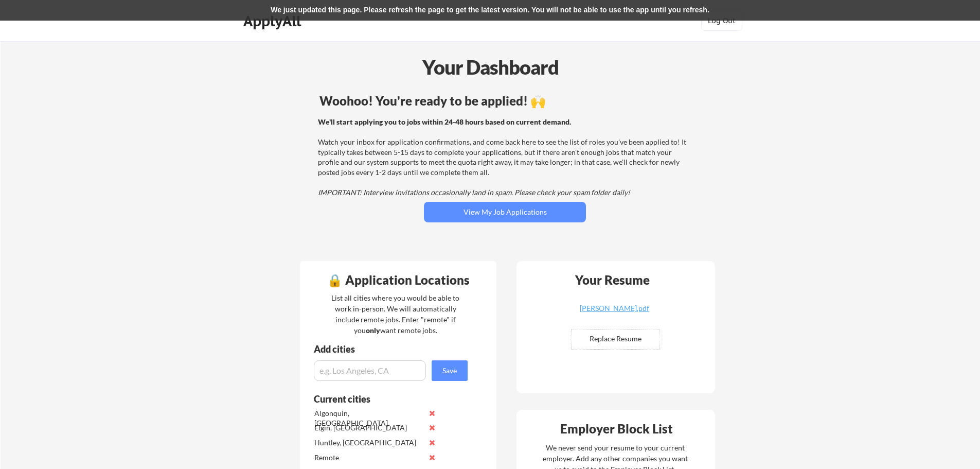 The width and height of the screenshot is (980, 469). What do you see at coordinates (373, 330) in the screenshot?
I see `strong: only` at bounding box center [373, 330].